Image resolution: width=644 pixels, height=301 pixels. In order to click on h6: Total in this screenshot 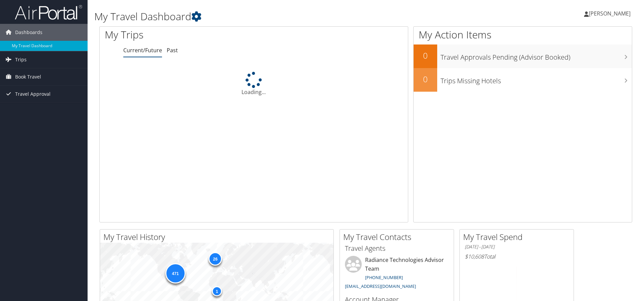, I will do `click(517, 256)`.